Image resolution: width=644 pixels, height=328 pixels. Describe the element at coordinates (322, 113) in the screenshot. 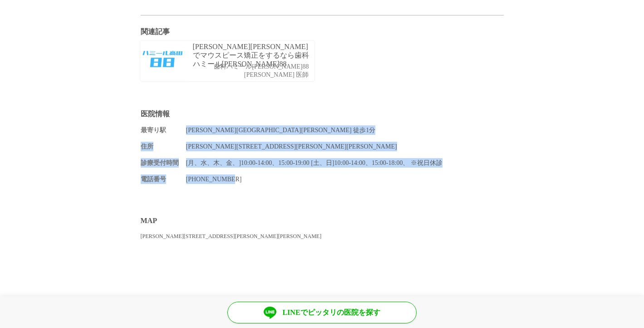

I see `h2: 医院情報` at that location.